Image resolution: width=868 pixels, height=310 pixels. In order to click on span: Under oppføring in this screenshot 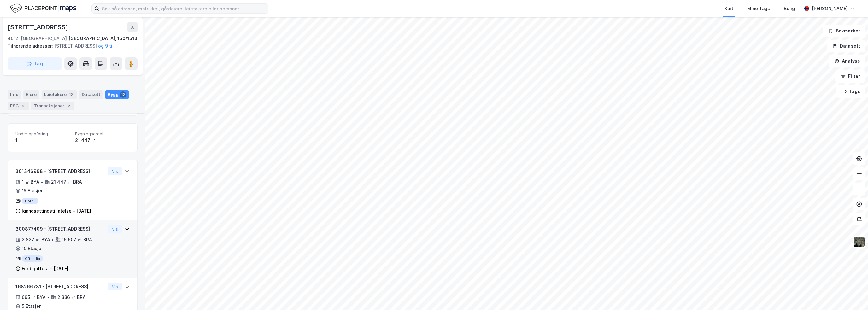, I will do `click(43, 134)`.